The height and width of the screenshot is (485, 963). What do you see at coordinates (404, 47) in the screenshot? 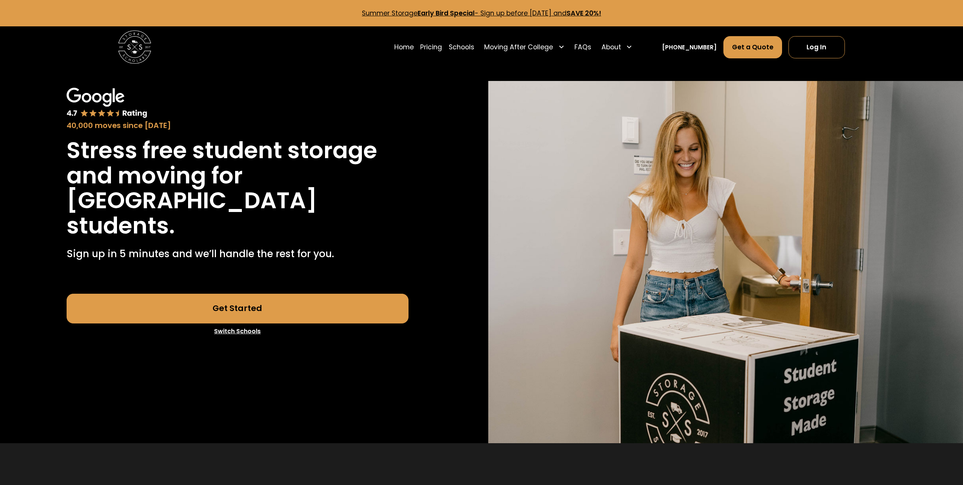
I see `a: Home` at bounding box center [404, 47].